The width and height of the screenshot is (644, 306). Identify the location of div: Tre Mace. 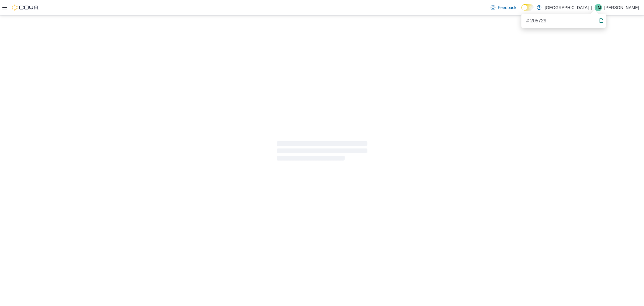
(598, 7).